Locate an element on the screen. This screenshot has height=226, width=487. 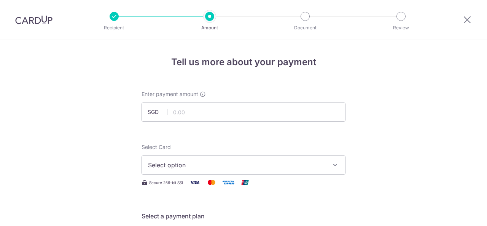
span: Select option is located at coordinates (237, 165).